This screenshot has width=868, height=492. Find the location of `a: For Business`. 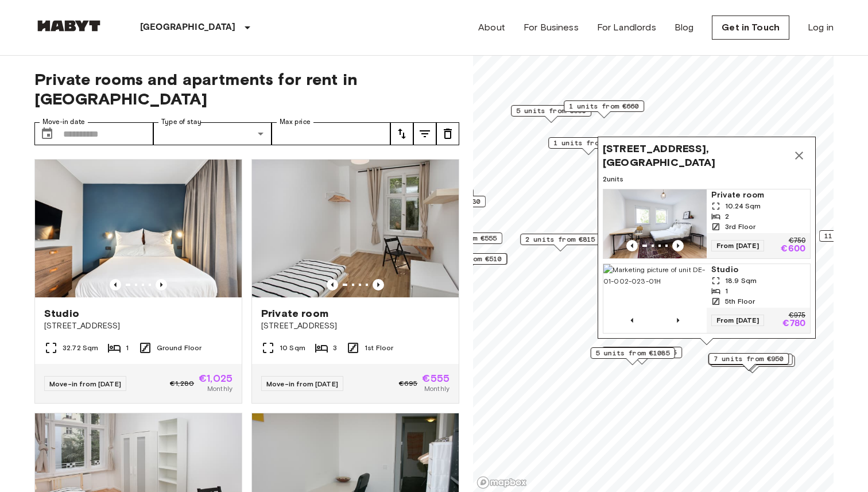

a: For Business is located at coordinates (551, 27).